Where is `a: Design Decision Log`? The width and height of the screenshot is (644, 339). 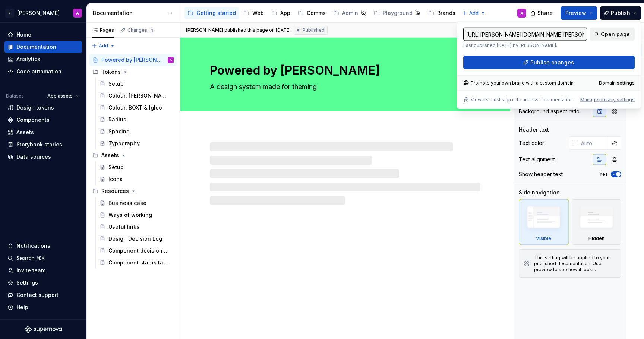 a: Design Decision Log is located at coordinates (137, 238).